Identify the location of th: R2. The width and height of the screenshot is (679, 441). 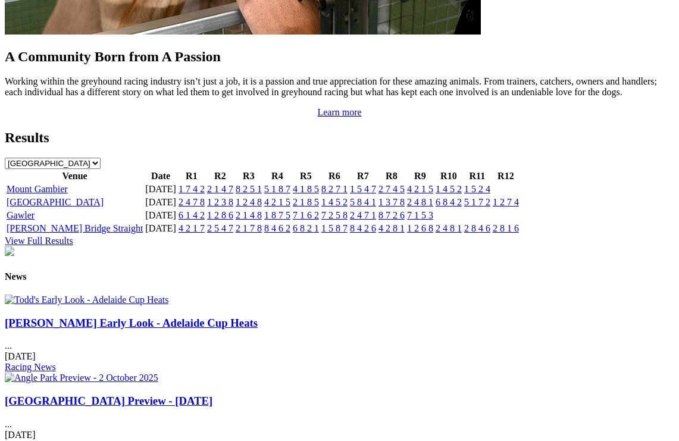
(220, 176).